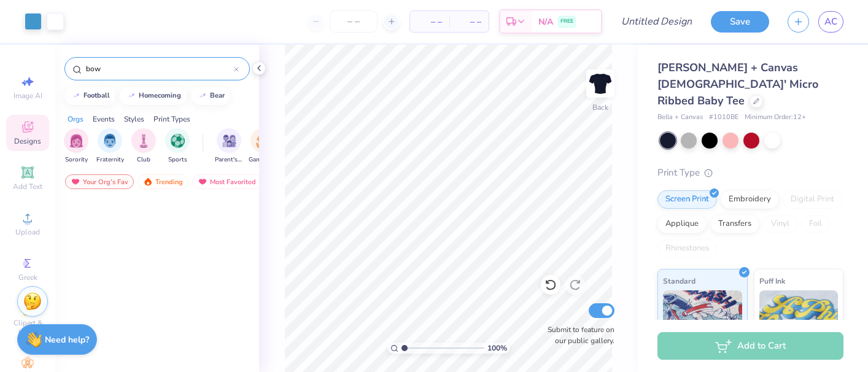 This screenshot has width=868, height=372. What do you see at coordinates (27, 277) in the screenshot?
I see `span: Greek` at bounding box center [27, 277].